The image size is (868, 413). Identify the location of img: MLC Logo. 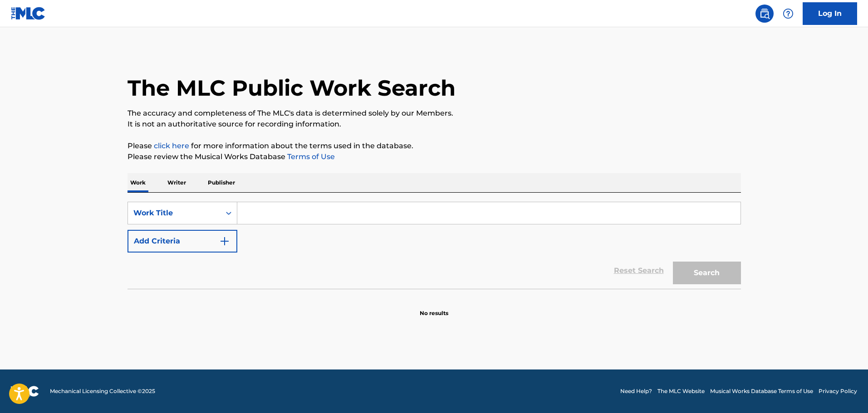
(28, 13).